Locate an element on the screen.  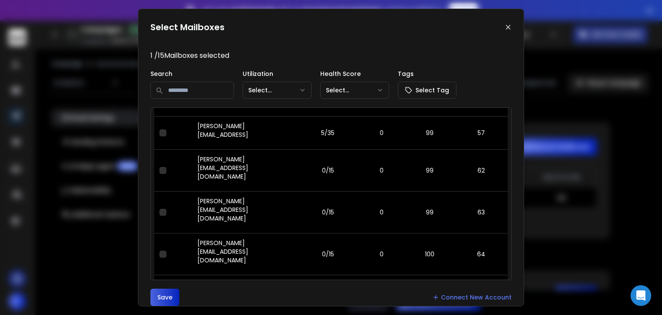
button: Save is located at coordinates (165, 297).